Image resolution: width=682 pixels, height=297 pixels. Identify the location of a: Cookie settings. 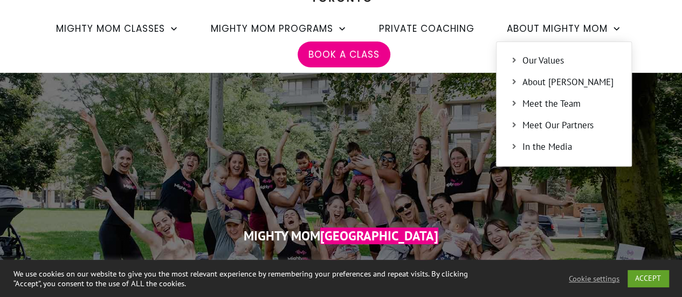
(594, 279).